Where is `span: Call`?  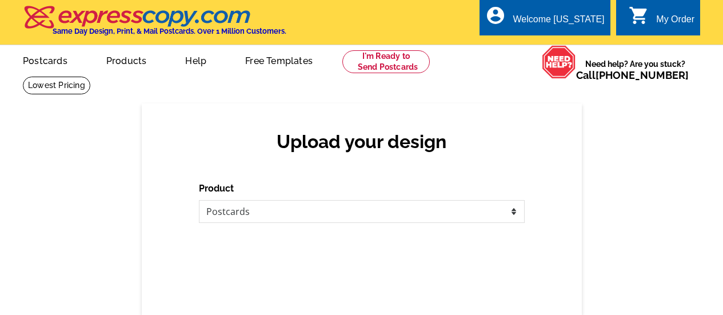 span: Call is located at coordinates (633, 75).